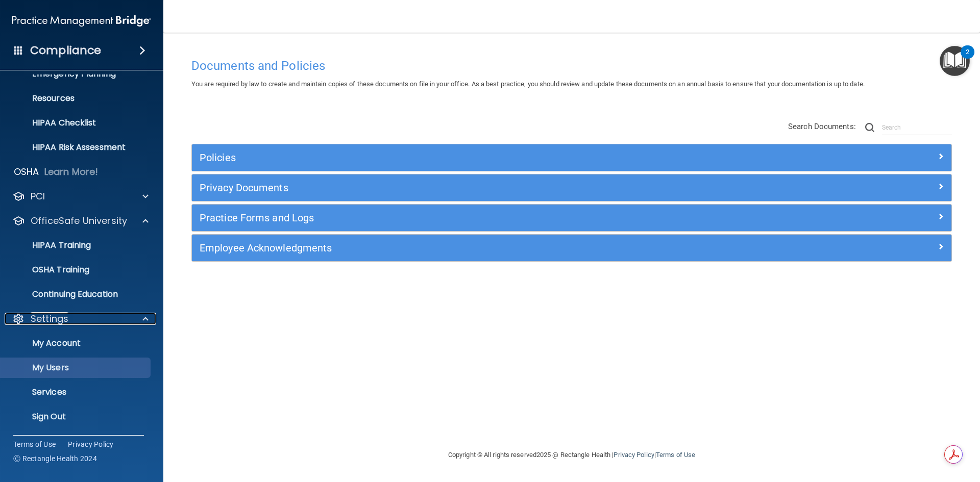 The height and width of the screenshot is (482, 980). Describe the element at coordinates (917, 128) in the screenshot. I see `input: Search` at that location.